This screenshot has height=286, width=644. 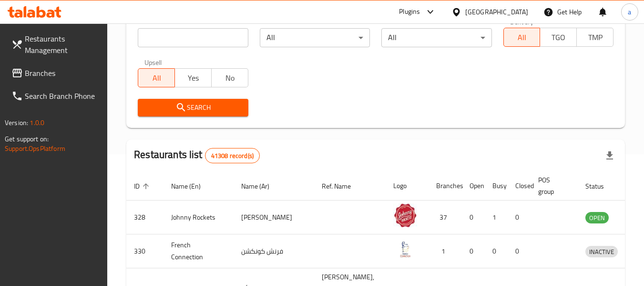 I want to click on span: 1.0.0, so click(x=37, y=123).